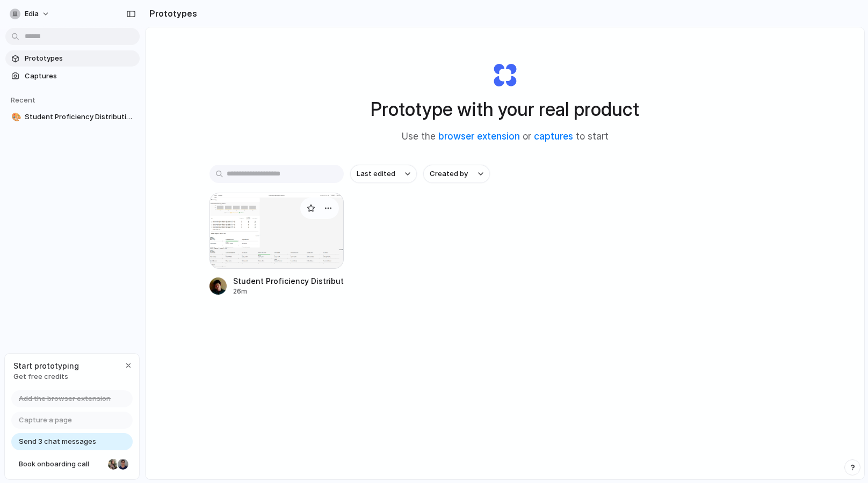 The width and height of the screenshot is (868, 483). What do you see at coordinates (80, 76) in the screenshot?
I see `span: Captures` at bounding box center [80, 76].